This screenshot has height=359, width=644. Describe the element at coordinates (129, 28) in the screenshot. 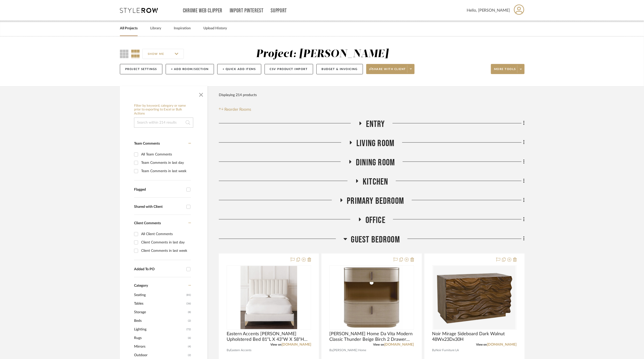

I see `a: All Projects` at that location.